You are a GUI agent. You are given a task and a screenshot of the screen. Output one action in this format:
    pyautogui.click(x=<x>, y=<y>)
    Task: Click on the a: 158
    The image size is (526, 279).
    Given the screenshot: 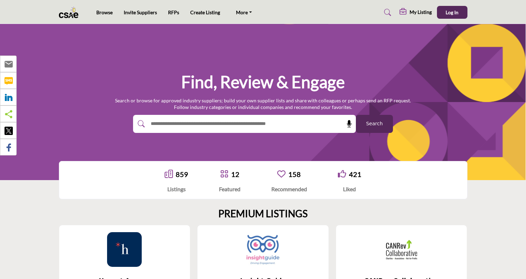 What is the action you would take?
    pyautogui.click(x=295, y=174)
    